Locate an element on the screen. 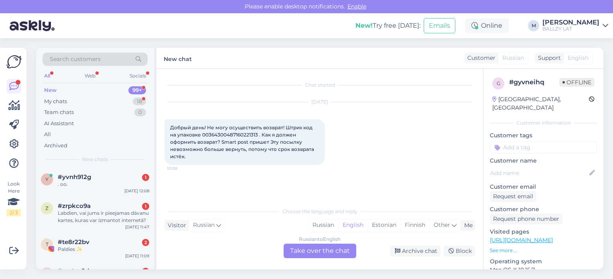  div: Finnish is located at coordinates (415, 225).